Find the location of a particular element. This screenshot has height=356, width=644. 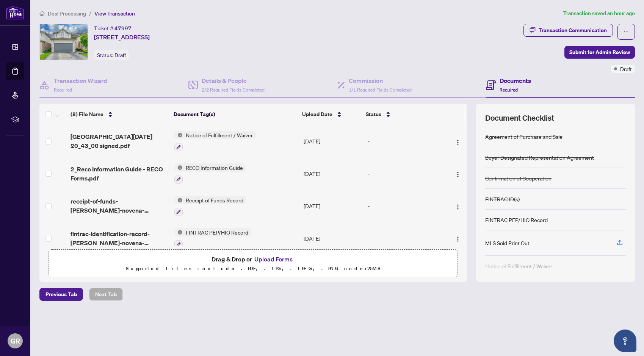

button: Status IconFINTRAC PEP/HIO Record is located at coordinates (212, 239).